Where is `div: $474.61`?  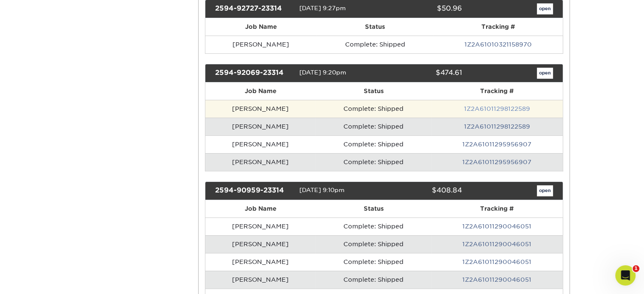 div: $474.61 is located at coordinates (423, 73).